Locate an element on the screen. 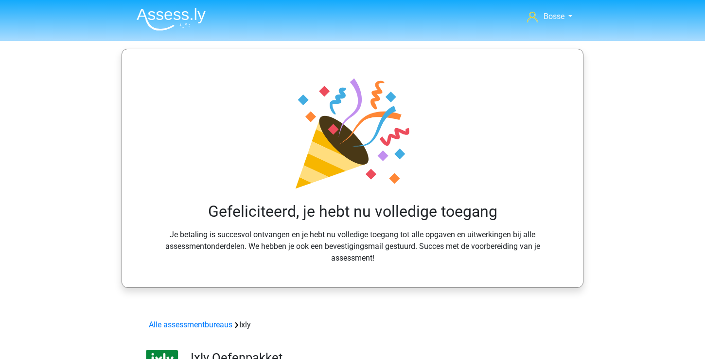 Image resolution: width=705 pixels, height=359 pixels. div: Ixly is located at coordinates (353, 324).